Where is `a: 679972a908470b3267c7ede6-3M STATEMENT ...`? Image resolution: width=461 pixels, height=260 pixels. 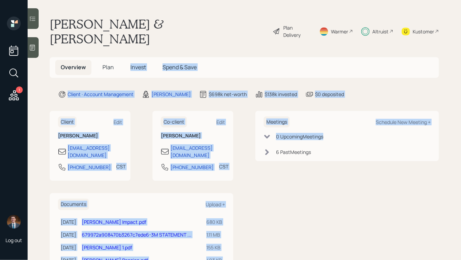 a: 679972a908470b3267c7ede6-3M STATEMENT ... is located at coordinates (137, 235).